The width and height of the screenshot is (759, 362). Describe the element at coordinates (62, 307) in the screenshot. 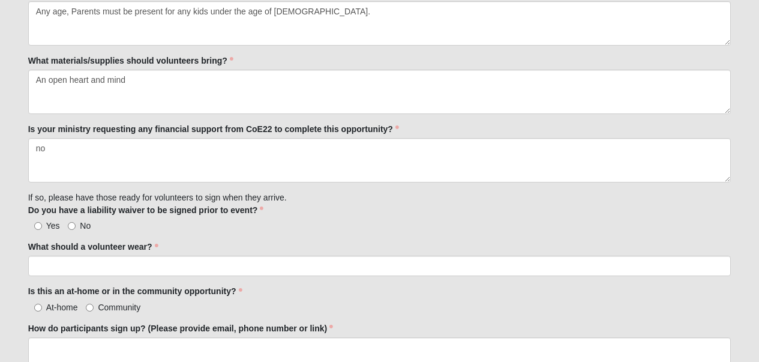

I see `span: At-home` at that location.